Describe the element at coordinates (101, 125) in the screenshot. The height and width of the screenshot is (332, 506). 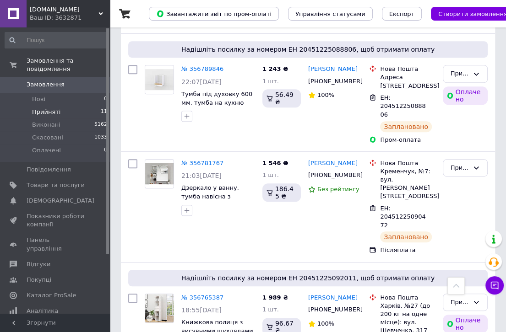
I see `span: 5162` at that location.